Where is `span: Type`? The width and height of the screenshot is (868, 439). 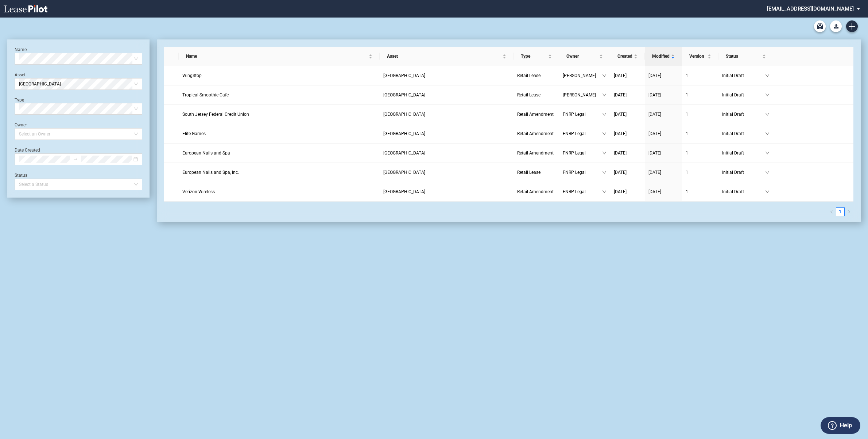 span: Type is located at coordinates (534, 56).